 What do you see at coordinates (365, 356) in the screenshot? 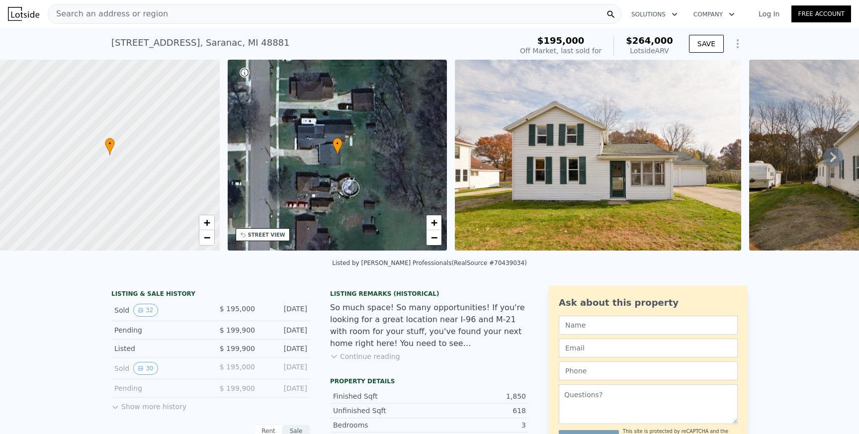
I see `button: Continue reading` at bounding box center [365, 356].